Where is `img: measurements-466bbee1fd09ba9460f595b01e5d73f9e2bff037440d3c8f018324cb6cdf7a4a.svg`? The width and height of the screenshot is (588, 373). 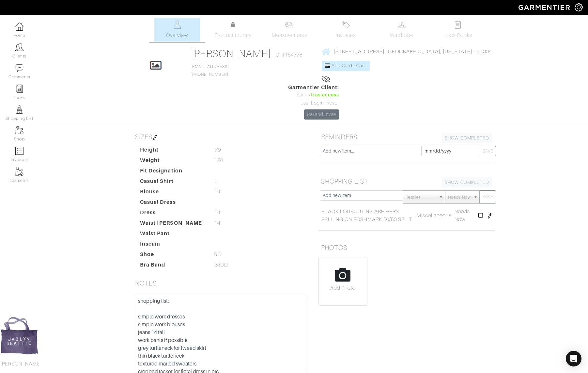
img: measurements-466bbee1fd09ba9460f595b01e5d73f9e2bff037440d3c8f018324cb6cdf7a4a.svg is located at coordinates (289, 24).